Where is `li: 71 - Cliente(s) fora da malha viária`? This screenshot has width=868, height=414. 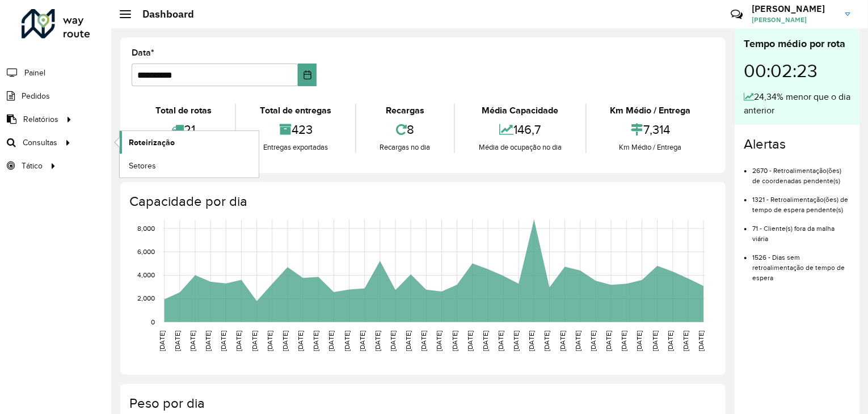
li: 71 - Cliente(s) fora da malha viária is located at coordinates (801, 230).